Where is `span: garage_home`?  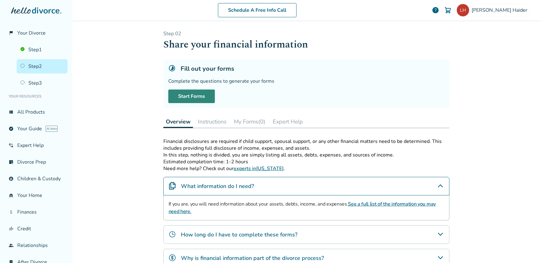
span: garage_home is located at coordinates (11, 195).